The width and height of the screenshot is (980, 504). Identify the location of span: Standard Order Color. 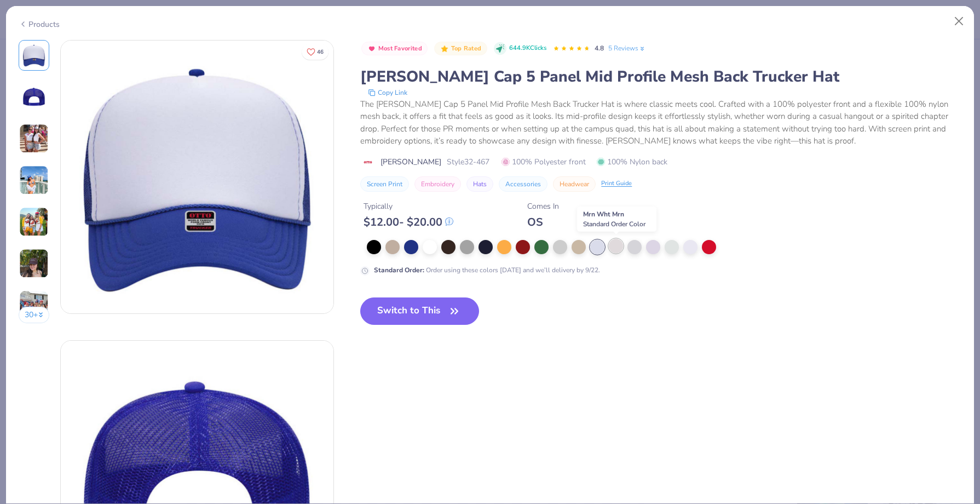
(614, 224).